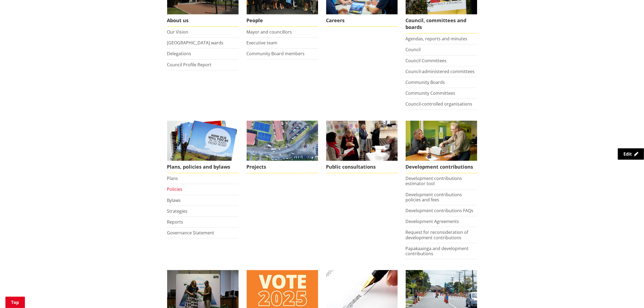  I want to click on a: Executive team, so click(262, 43).